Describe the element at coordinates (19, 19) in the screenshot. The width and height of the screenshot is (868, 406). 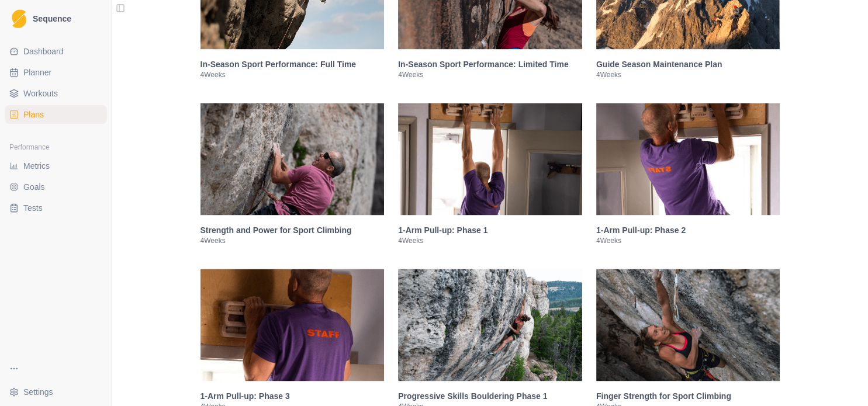
I see `img: Logo` at that location.